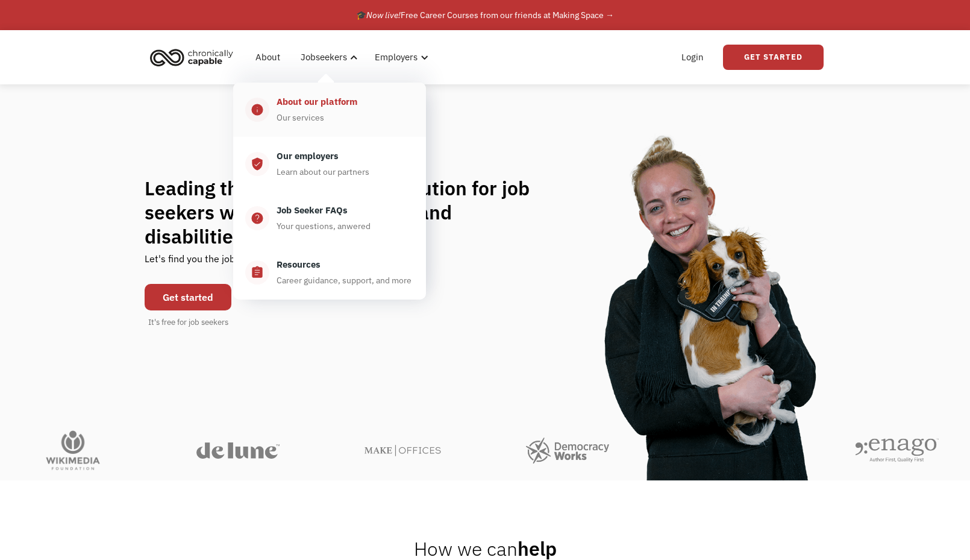 This screenshot has height=560, width=970. What do you see at coordinates (317, 102) in the screenshot?
I see `div: About our platform` at bounding box center [317, 102].